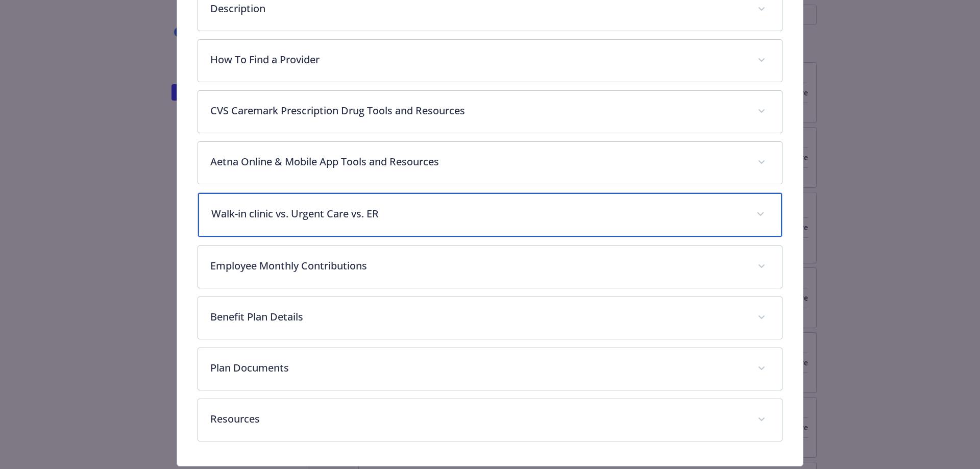  What do you see at coordinates (478, 162) in the screenshot?
I see `p: Aetna Online & Mobile App Tools and Resources` at bounding box center [478, 162].